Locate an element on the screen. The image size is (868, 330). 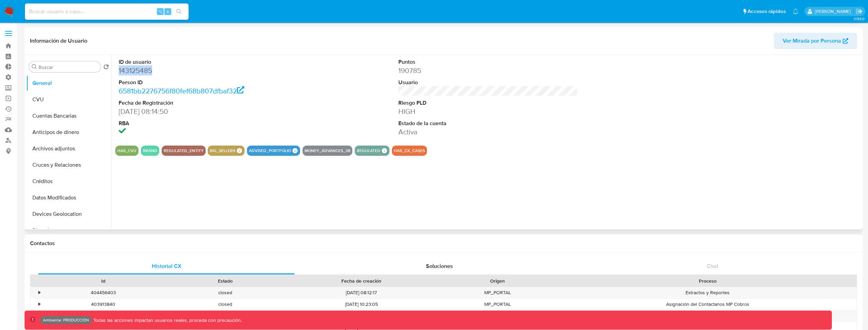
div: 403913840 is located at coordinates (103, 304).